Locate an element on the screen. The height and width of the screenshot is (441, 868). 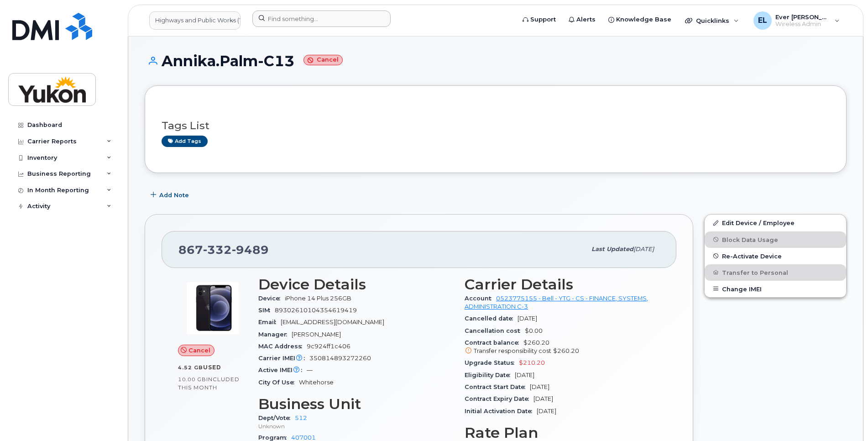
h3: Tags List is located at coordinates (496, 125).